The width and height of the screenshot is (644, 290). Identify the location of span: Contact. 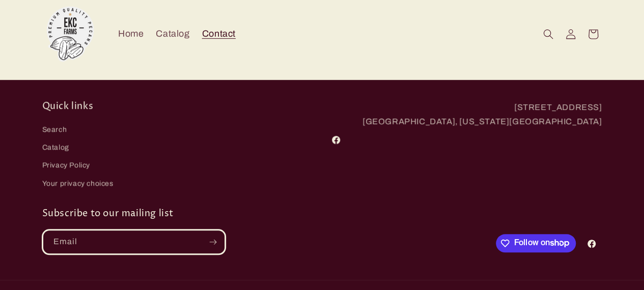
(219, 33).